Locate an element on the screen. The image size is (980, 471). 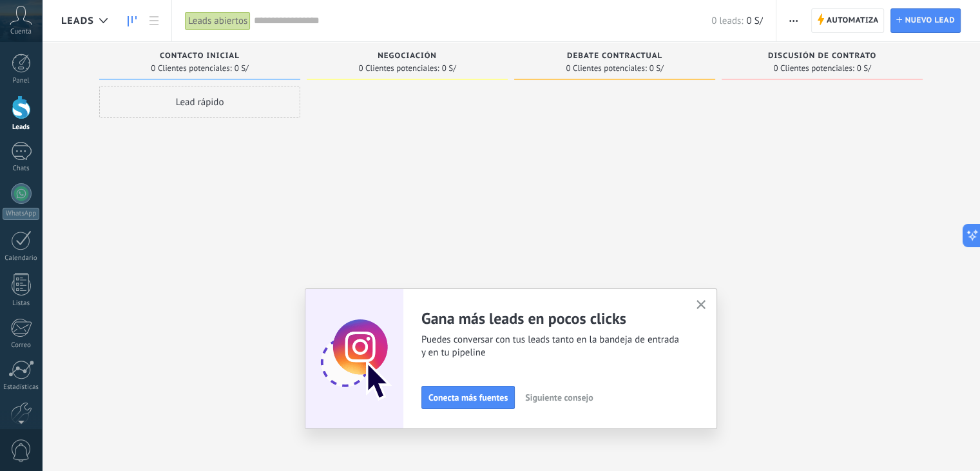
div: Listas is located at coordinates (21, 303).